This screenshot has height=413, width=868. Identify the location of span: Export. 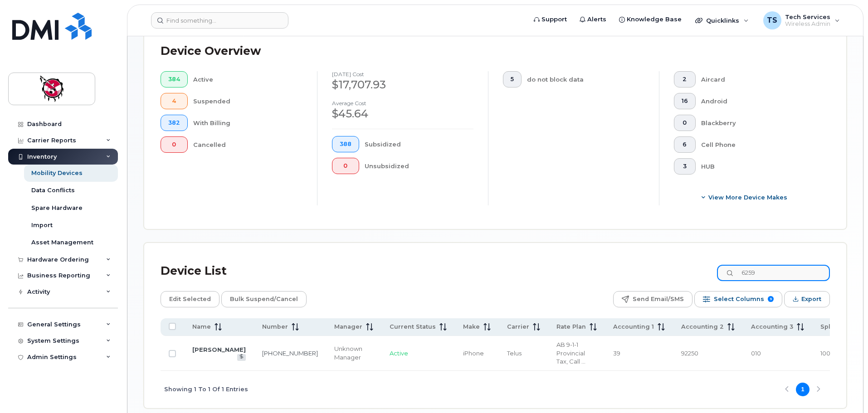
(811, 300).